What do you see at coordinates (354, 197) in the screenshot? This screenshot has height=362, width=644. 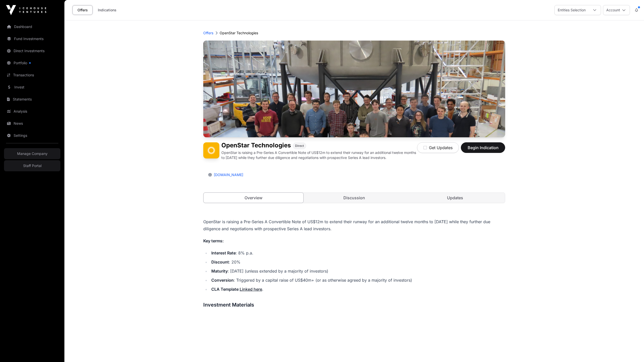 I see `a: Discussion` at bounding box center [354, 197].